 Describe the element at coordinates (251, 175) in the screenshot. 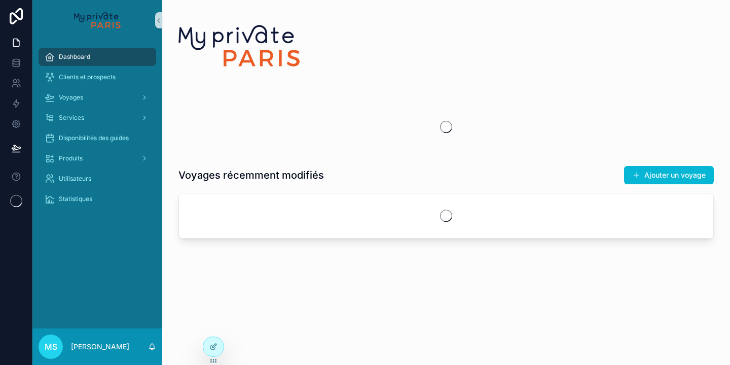

I see `h1: Voyages récemment modifiés` at that location.